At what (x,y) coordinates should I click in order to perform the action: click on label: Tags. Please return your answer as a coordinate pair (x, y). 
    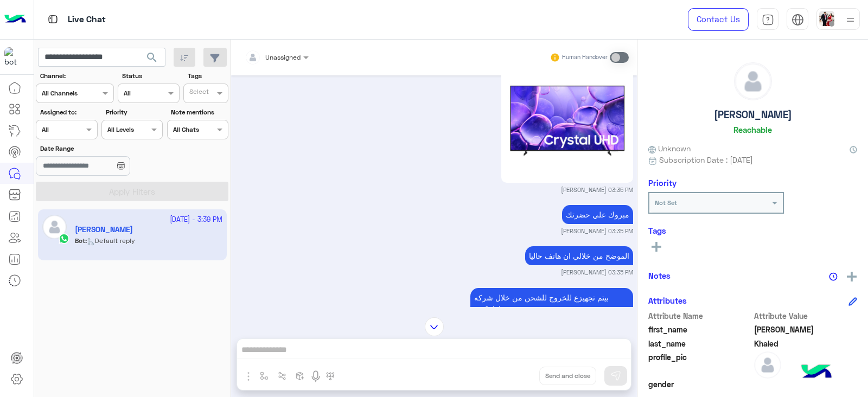
    Looking at the image, I should click on (207, 76).